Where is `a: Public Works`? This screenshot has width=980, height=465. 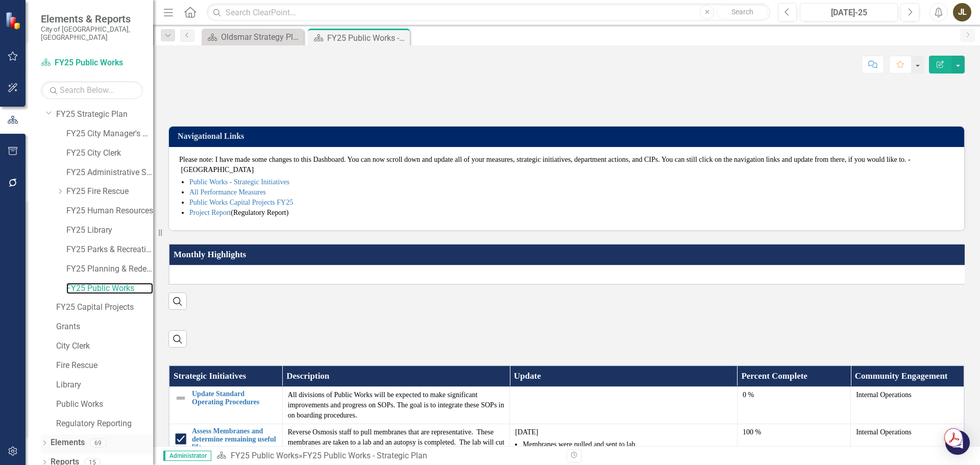 a: Public Works is located at coordinates (104, 404).